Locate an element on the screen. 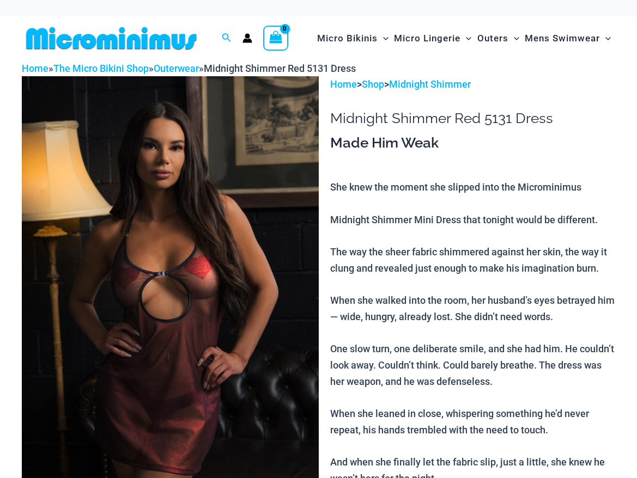 This screenshot has height=478, width=637. span: Micro Lingerie is located at coordinates (427, 38).